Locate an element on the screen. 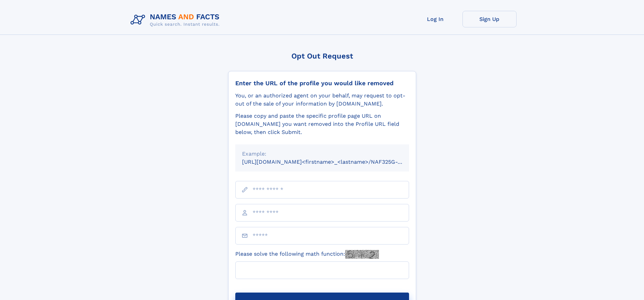 The width and height of the screenshot is (644, 300). a: Sign Up is located at coordinates (489, 19).